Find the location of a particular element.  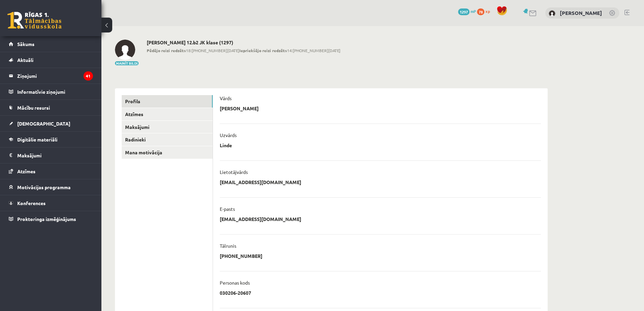

span: Proktoringa izmēģinājums is located at coordinates (47, 219).